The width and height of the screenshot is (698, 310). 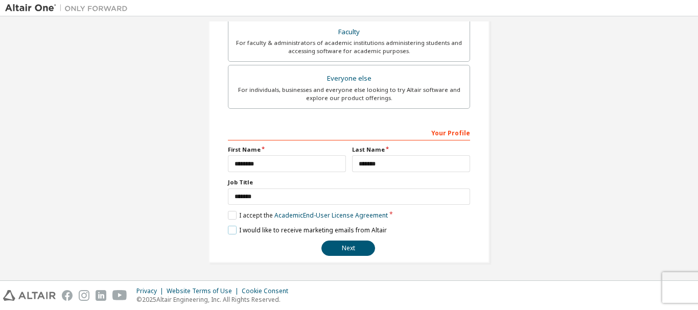 What do you see at coordinates (120, 295) in the screenshot?
I see `img: youtube.svg` at bounding box center [120, 295].